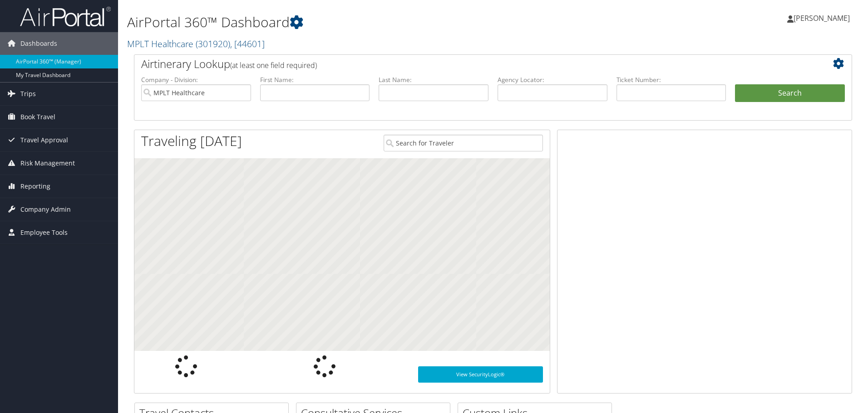 The height and width of the screenshot is (413, 868). What do you see at coordinates (371, 22) in the screenshot?
I see `h1: AirPortal 360™ Dashboard` at bounding box center [371, 22].